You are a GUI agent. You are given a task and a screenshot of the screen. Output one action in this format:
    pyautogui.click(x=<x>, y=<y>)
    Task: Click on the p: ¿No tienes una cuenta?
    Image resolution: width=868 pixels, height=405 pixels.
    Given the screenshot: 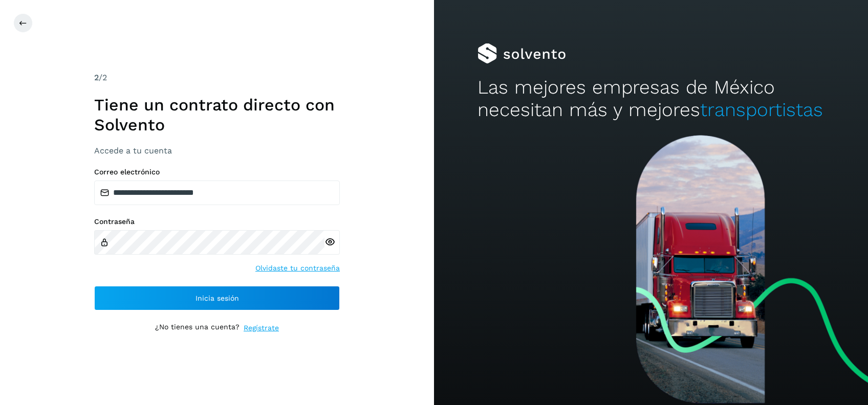 What is the action you would take?
    pyautogui.click(x=197, y=328)
    